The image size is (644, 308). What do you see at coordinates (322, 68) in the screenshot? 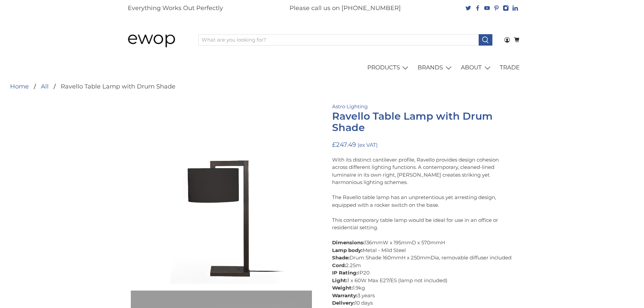
I see `nav: main navigation` at bounding box center [322, 68].